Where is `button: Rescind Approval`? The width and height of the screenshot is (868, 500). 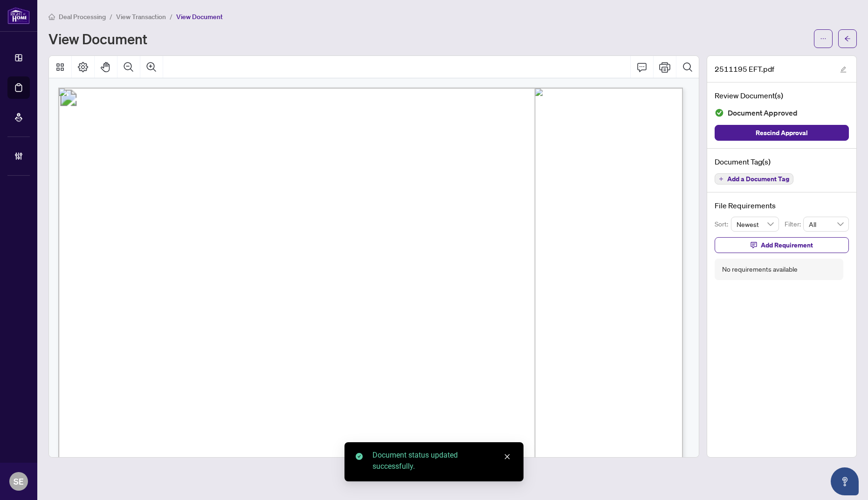 button: Rescind Approval is located at coordinates (782, 133).